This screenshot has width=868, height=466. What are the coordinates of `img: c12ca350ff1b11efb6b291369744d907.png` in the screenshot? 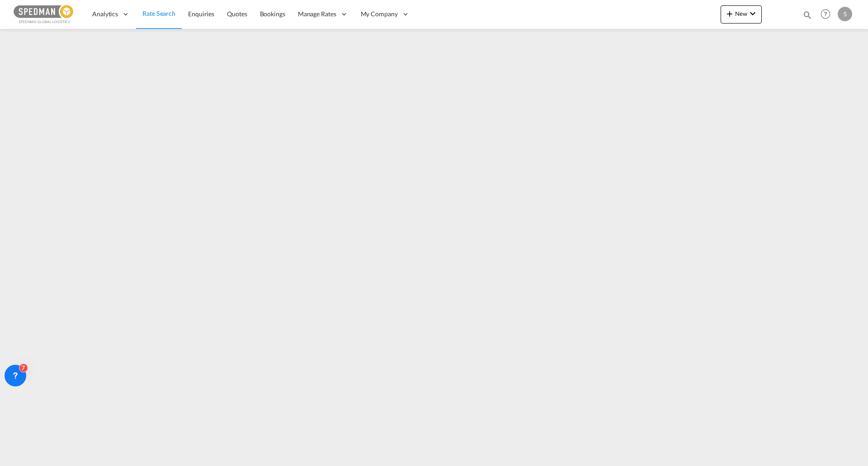 It's located at (43, 14).